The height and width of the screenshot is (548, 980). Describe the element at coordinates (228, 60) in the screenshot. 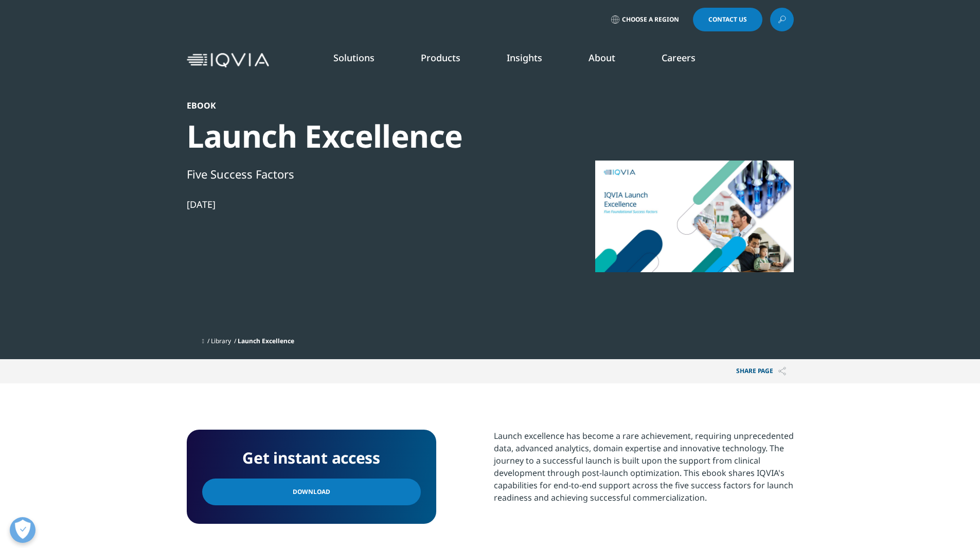

I see `img: IQVIA Healthcare Information Technology and Pharma Clinical Research Company` at that location.